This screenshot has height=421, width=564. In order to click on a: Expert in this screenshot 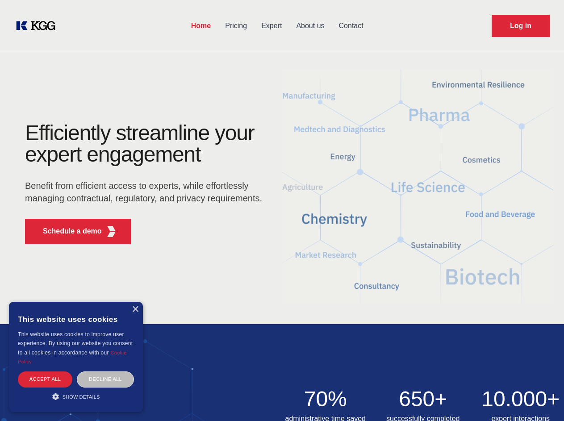, I will do `click(271, 26)`.